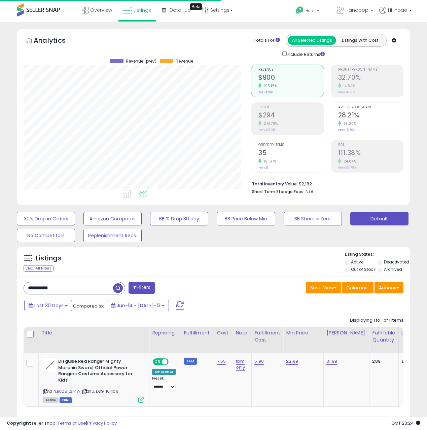  What do you see at coordinates (332, 362) in the screenshot?
I see `a: 31.99` at bounding box center [332, 362].